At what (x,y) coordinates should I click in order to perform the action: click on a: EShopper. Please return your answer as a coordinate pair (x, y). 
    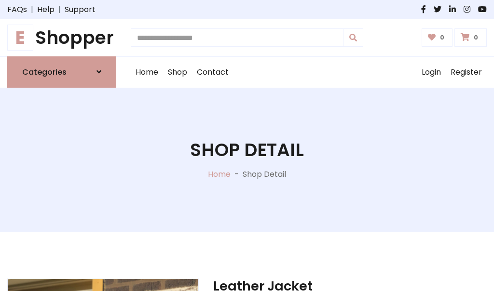
    Looking at the image, I should click on (62, 38).